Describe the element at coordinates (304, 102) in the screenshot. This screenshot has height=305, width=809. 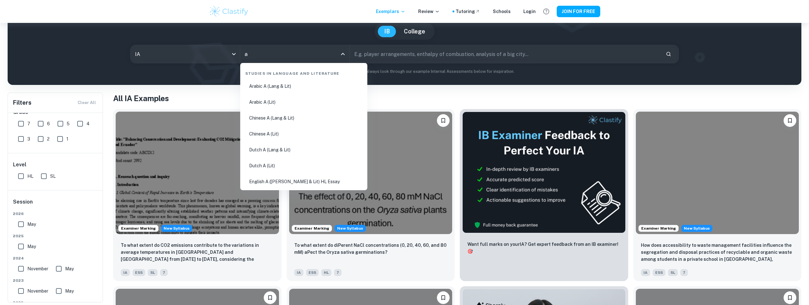
I see `li: Arabic A (Lit)` at that location.